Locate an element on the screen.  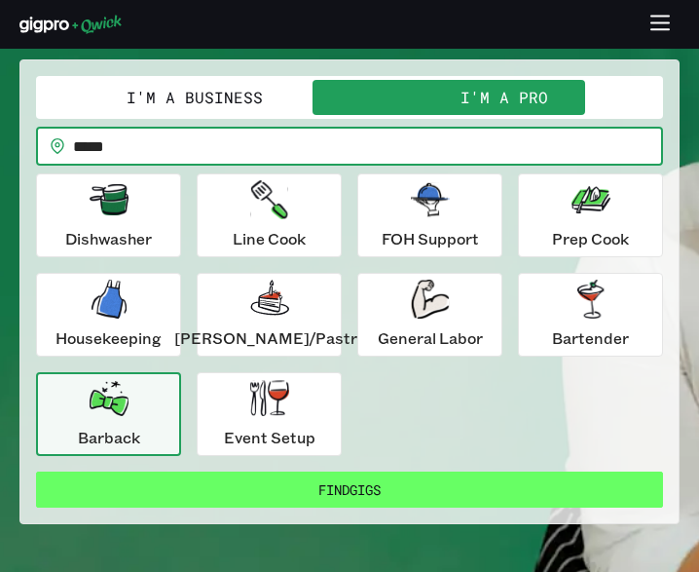
button: FOH Support is located at coordinates (429, 215).